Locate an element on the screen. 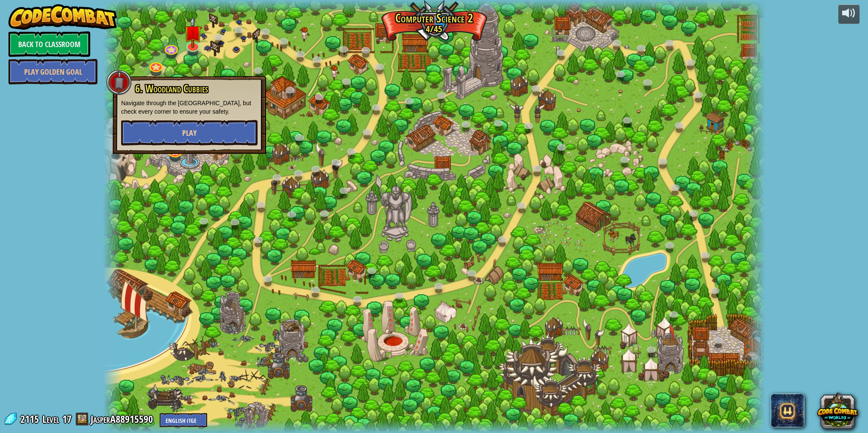  span: 6. Woodland Cubbies is located at coordinates (171, 89).